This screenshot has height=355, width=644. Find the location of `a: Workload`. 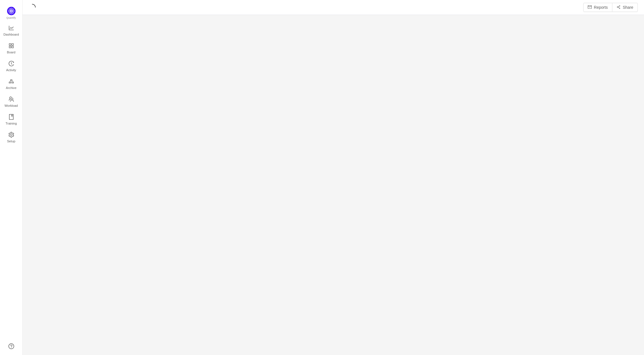

a: Workload is located at coordinates (11, 102).